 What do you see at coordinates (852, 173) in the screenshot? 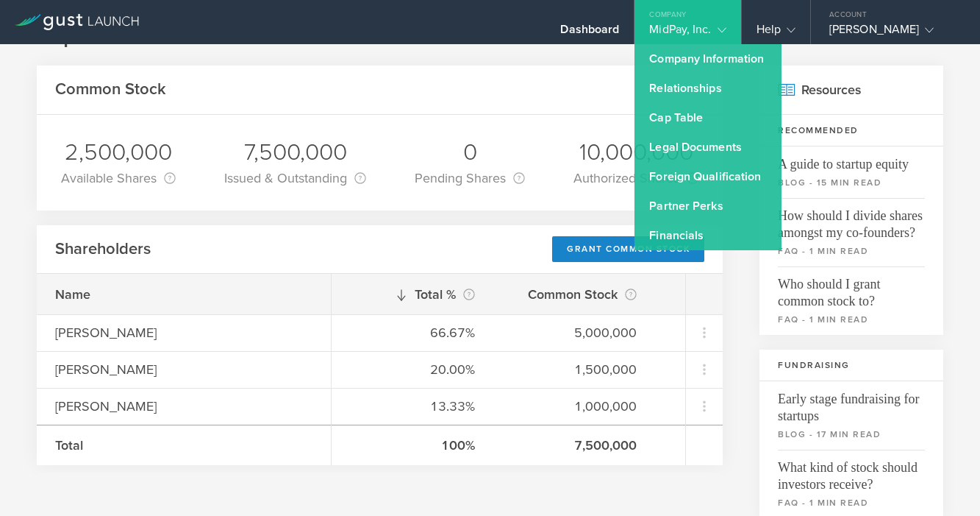
I see `a: A guide to startup equityblog - 15 min read` at bounding box center [852, 173].